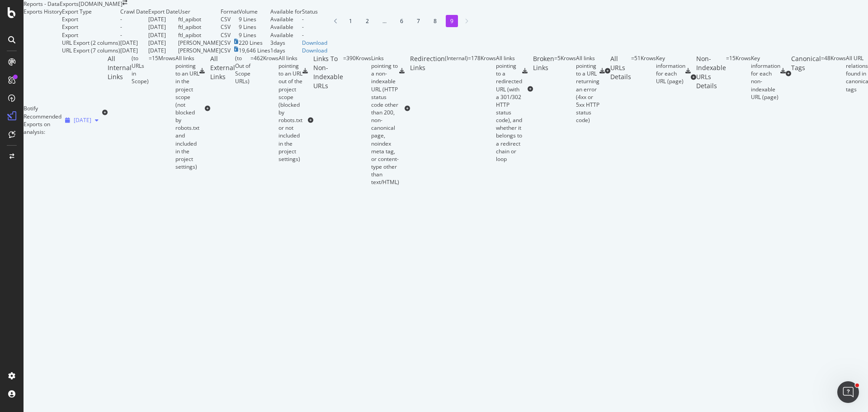 Image resolution: width=868 pixels, height=412 pixels. What do you see at coordinates (401, 21) in the screenshot?
I see `li: 6` at bounding box center [401, 21].